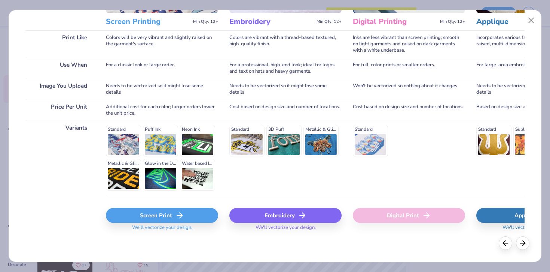 The width and height of the screenshot is (550, 272). What do you see at coordinates (409, 44) in the screenshot?
I see `div: Inks are less vibrant than screen printing; smooth on light garments and raised on dark garments ...` at bounding box center [409, 44].